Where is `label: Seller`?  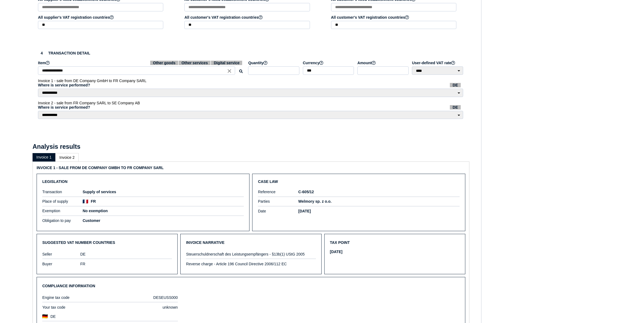
label: Seller is located at coordinates (61, 255).